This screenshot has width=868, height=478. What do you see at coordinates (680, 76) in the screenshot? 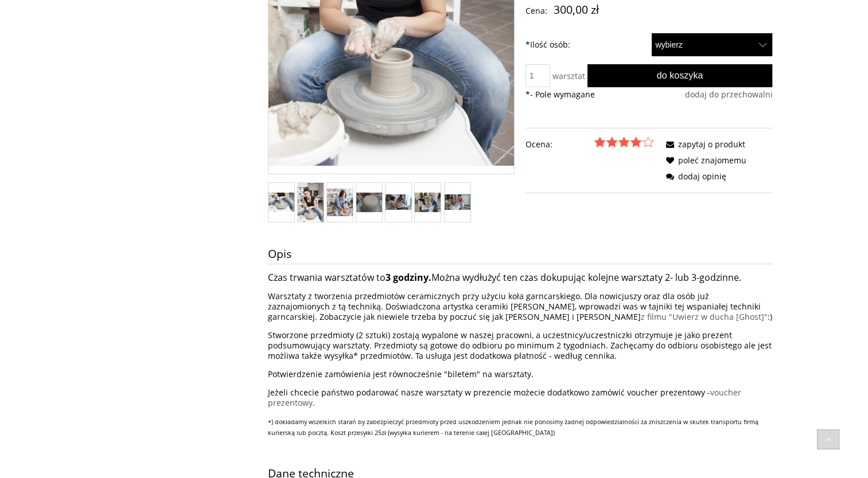
I see `button: Do koszyka` at bounding box center [680, 76].